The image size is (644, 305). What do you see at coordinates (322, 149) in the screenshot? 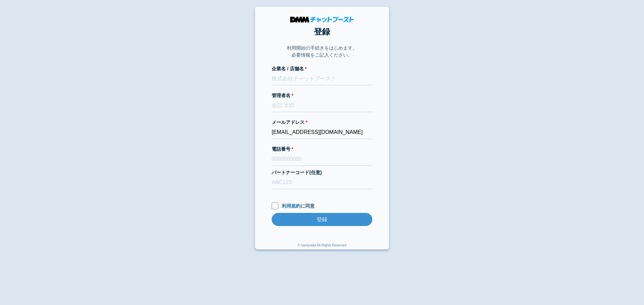
I see `label: 電話番号` at bounding box center [322, 149].